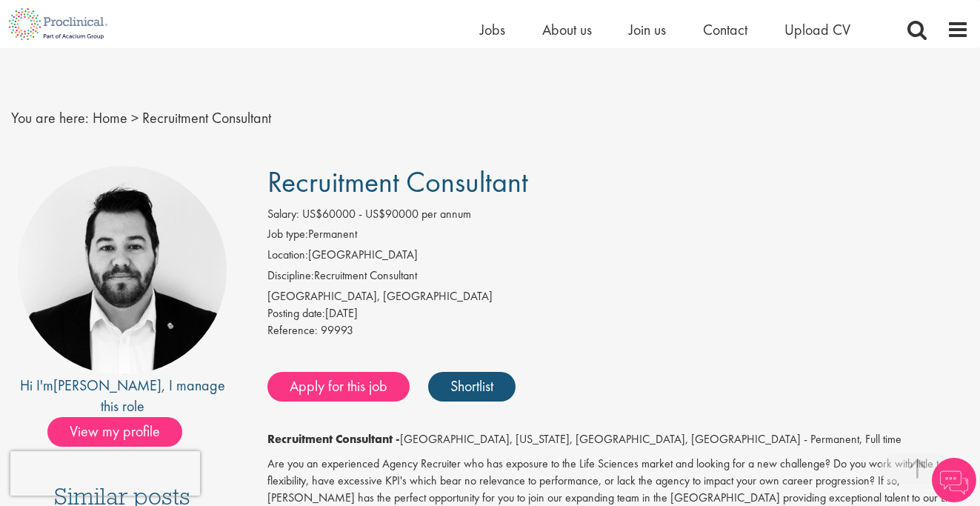  What do you see at coordinates (122, 395) in the screenshot?
I see `div: Hi I'm , I manage this role` at bounding box center [122, 395].